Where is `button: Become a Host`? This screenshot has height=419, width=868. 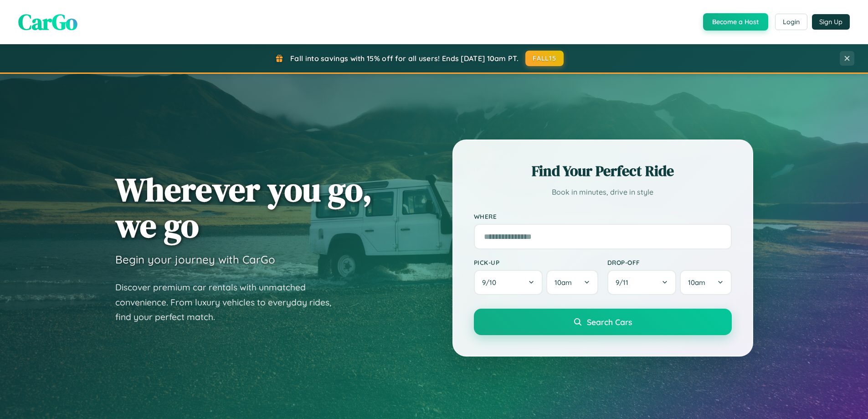
button: Become a Host is located at coordinates (736, 22).